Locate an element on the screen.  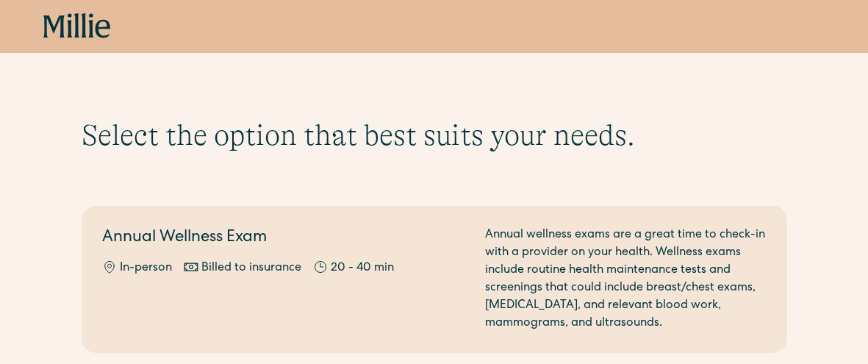
h2: Annual Wellness Exam is located at coordinates (284, 238).